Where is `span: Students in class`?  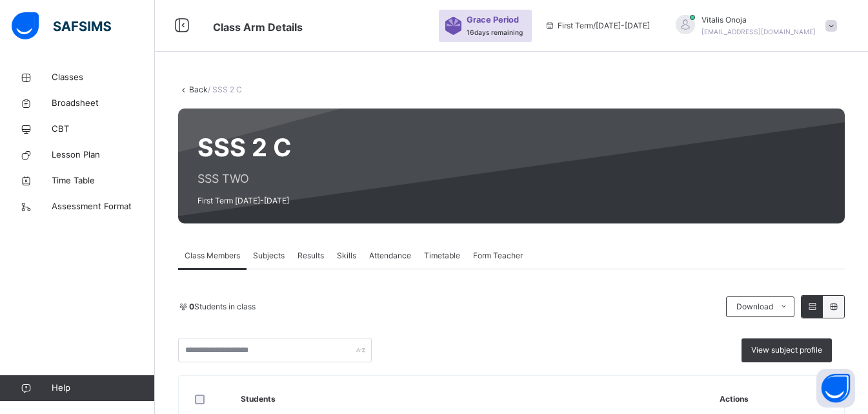
span: Students in class is located at coordinates (222, 306).